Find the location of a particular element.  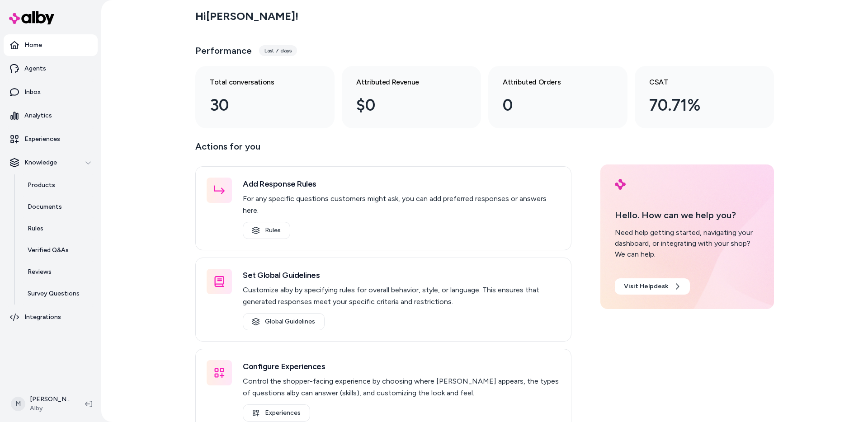

div: Need help getting started, navigating your dashboard, or integrating with your shop? We can help. is located at coordinates (687, 243).